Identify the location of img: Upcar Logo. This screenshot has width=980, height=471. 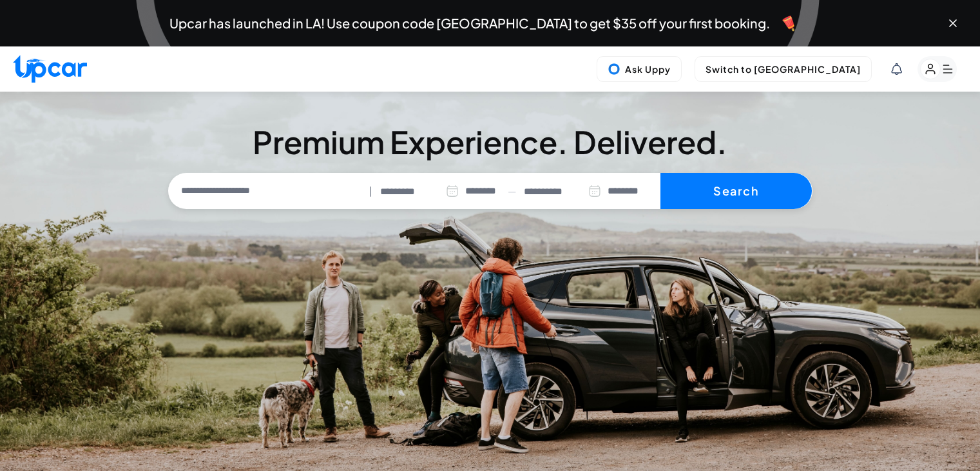
(50, 69).